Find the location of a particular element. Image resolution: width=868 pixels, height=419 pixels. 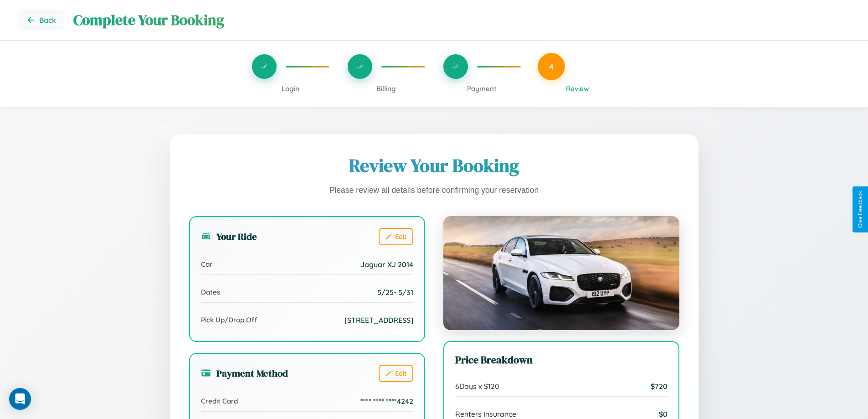

span: 4 is located at coordinates (551, 66).